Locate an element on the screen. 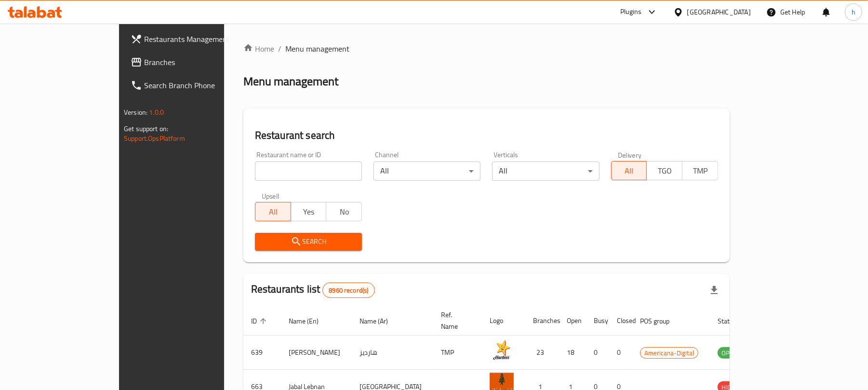 The image size is (868, 390). nav: breadcrumb is located at coordinates (487, 48).